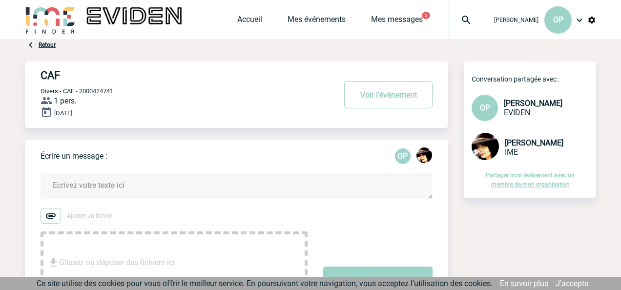 The image size is (621, 290). I want to click on a: J'accepte, so click(572, 283).